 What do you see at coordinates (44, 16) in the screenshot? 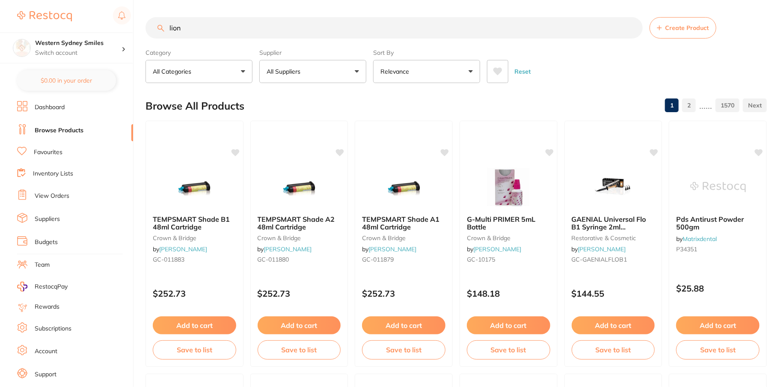
I see `img: Restocq Logo` at bounding box center [44, 16].